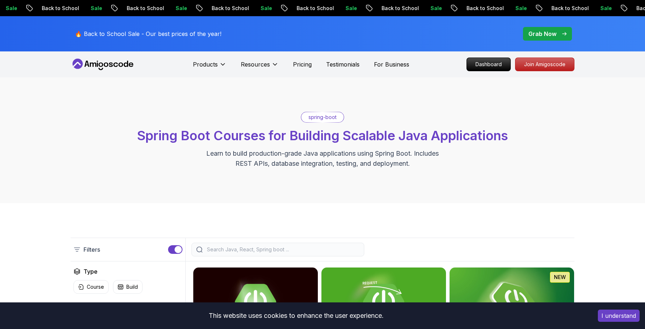 The width and height of the screenshot is (645, 329). Describe the element at coordinates (128, 287) in the screenshot. I see `button: Build` at that location.